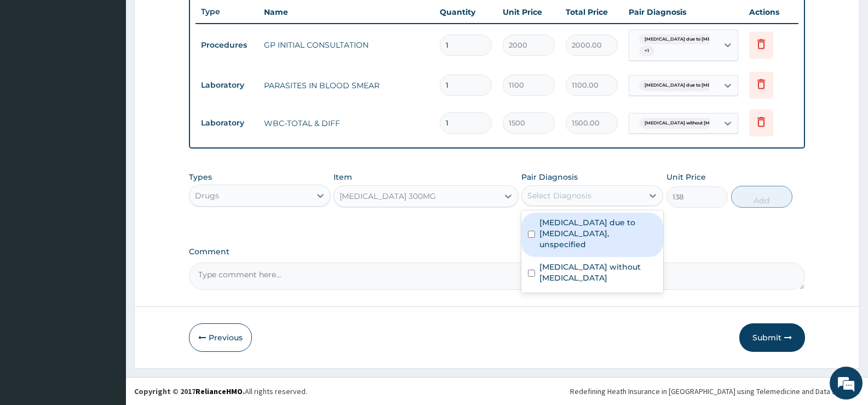 The image size is (868, 405). What do you see at coordinates (346, 45) in the screenshot?
I see `td: GP INITIAL CONSULTATION` at bounding box center [346, 45].